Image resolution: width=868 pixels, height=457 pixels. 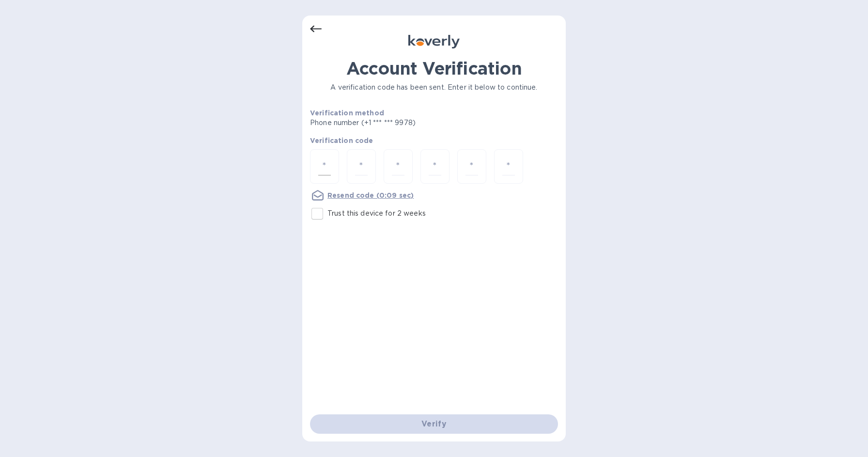 I want to click on p: Verification code, so click(x=434, y=141).